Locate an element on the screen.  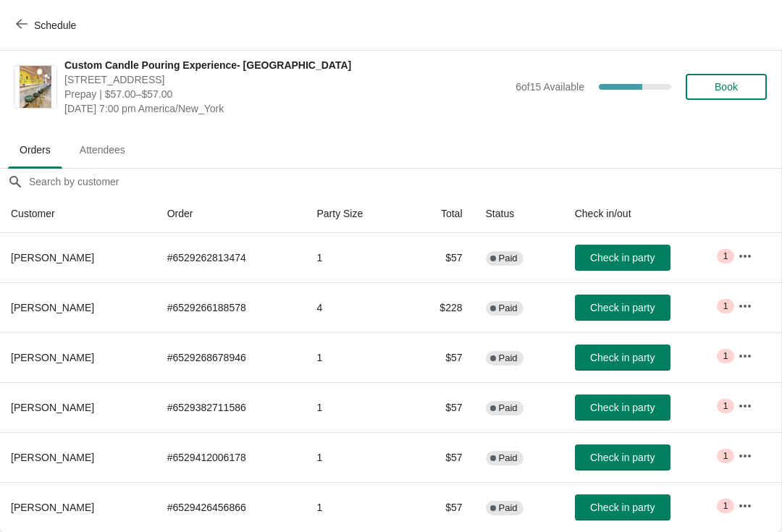
th: Check in/out is located at coordinates (644, 214).